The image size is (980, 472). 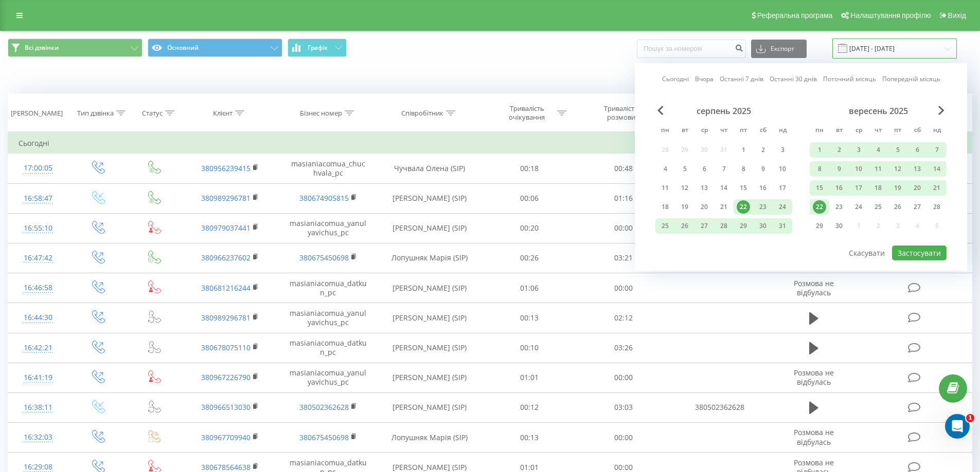 What do you see at coordinates (919, 253) in the screenshot?
I see `button: Застосувати` at bounding box center [919, 253].